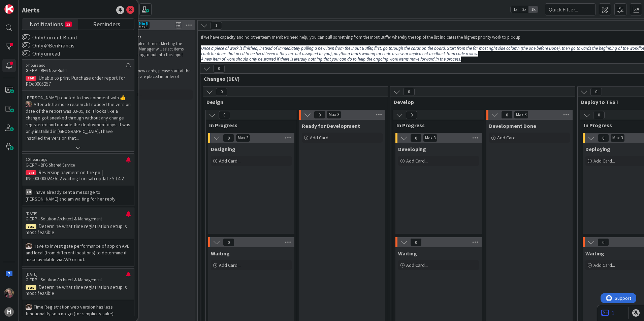 This screenshot has height=321, width=644. Describe the element at coordinates (412, 149) in the screenshot. I see `span: Developing` at that location.